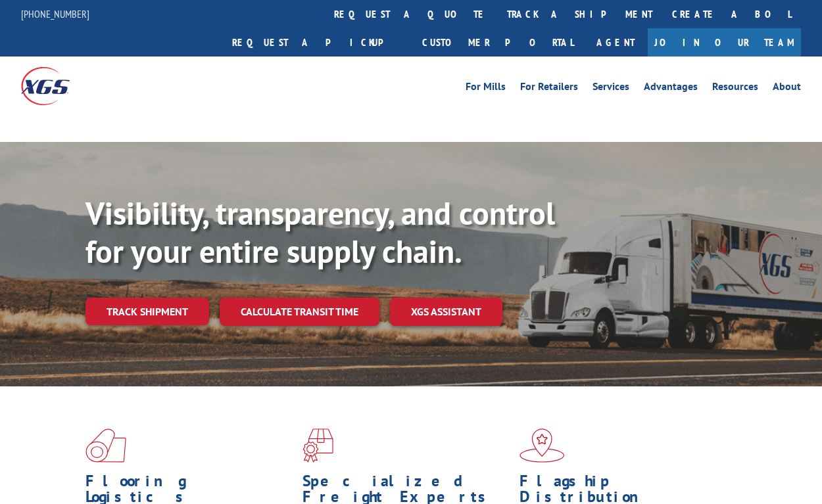 Image resolution: width=822 pixels, height=504 pixels. I want to click on a: For Mills, so click(485, 89).